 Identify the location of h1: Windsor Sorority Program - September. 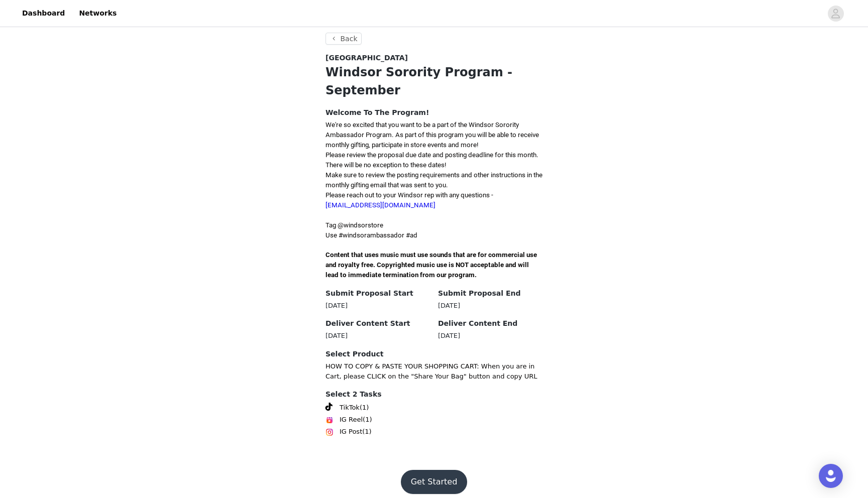
(434, 82).